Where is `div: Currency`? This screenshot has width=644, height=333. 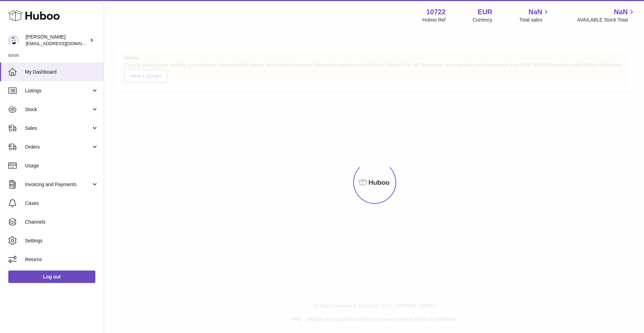 div: Currency is located at coordinates (483, 20).